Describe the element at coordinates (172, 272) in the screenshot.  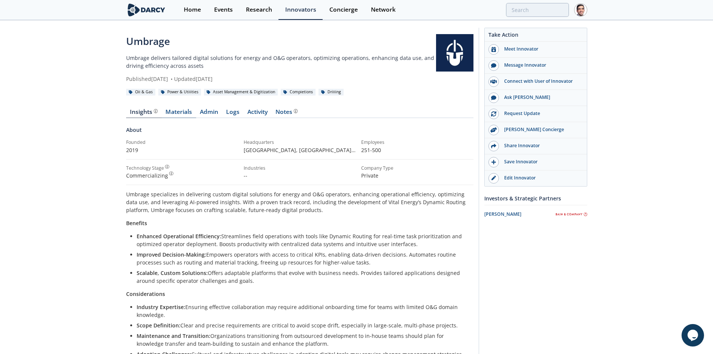
I see `strong: Scalable, Custom Solutions:` at that location.